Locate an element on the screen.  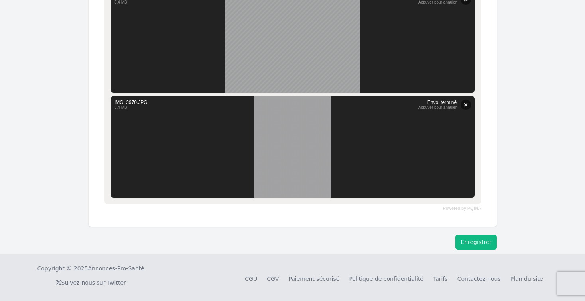
a: Tarifs is located at coordinates (440, 279).